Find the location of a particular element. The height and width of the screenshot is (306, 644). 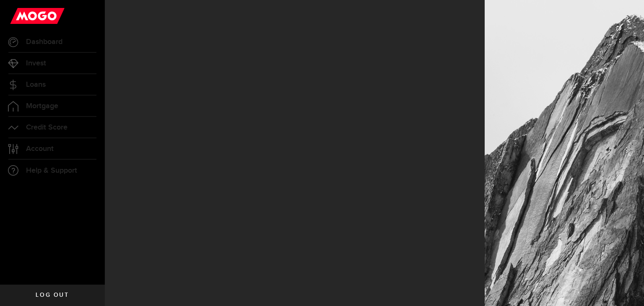

span: Log out is located at coordinates (52, 295).